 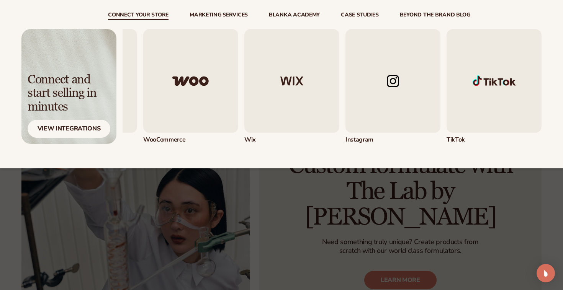 I want to click on img: Shopify Image 1, so click(x=494, y=81).